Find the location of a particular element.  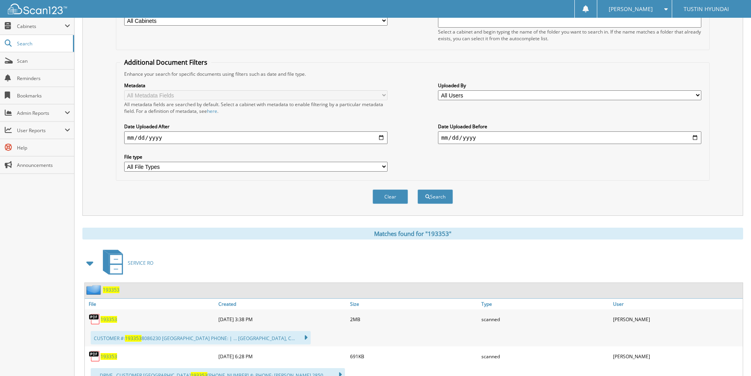

span: Scan is located at coordinates (43, 61).